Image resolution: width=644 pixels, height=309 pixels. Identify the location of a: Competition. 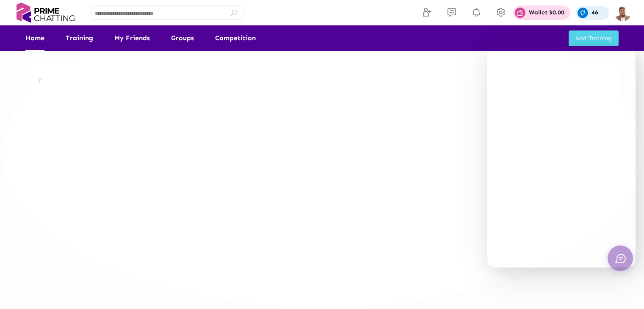
(236, 38).